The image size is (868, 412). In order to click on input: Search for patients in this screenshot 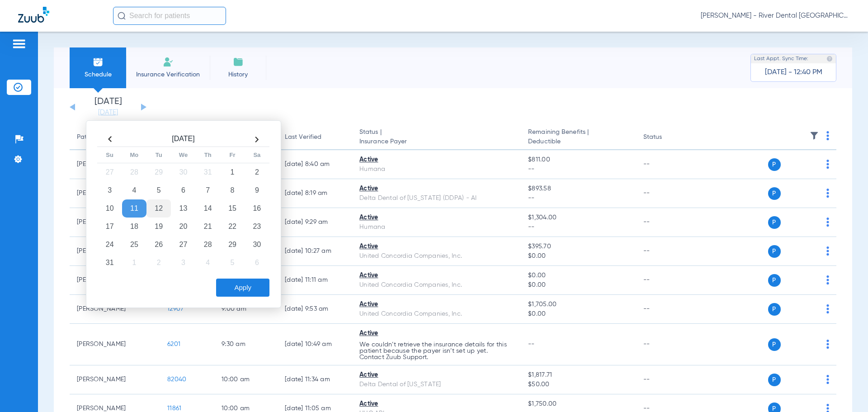, I will do `click(169, 16)`.